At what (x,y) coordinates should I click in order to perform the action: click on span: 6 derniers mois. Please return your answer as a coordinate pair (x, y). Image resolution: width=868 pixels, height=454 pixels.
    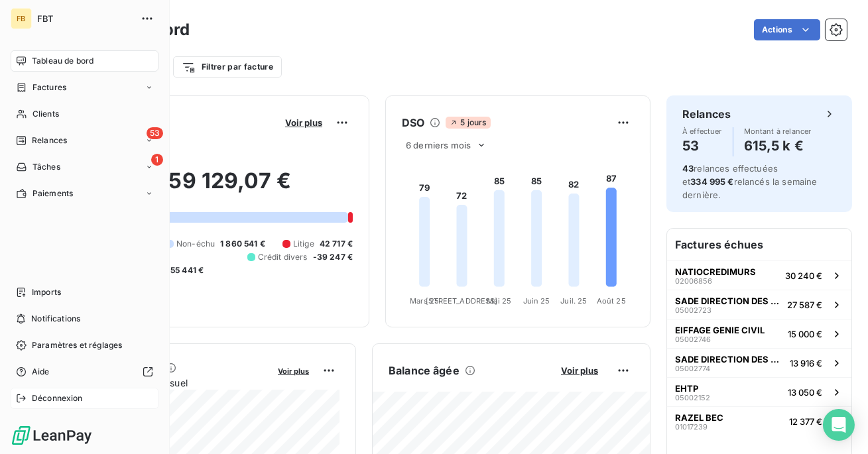
    Looking at the image, I should click on (439, 145).